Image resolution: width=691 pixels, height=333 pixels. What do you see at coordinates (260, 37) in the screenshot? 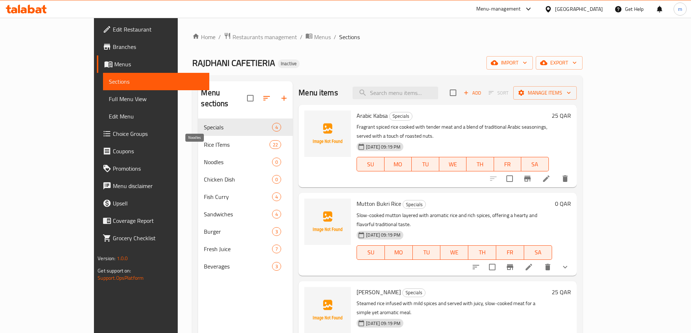
I see `a: Restaurants management` at bounding box center [260, 37].